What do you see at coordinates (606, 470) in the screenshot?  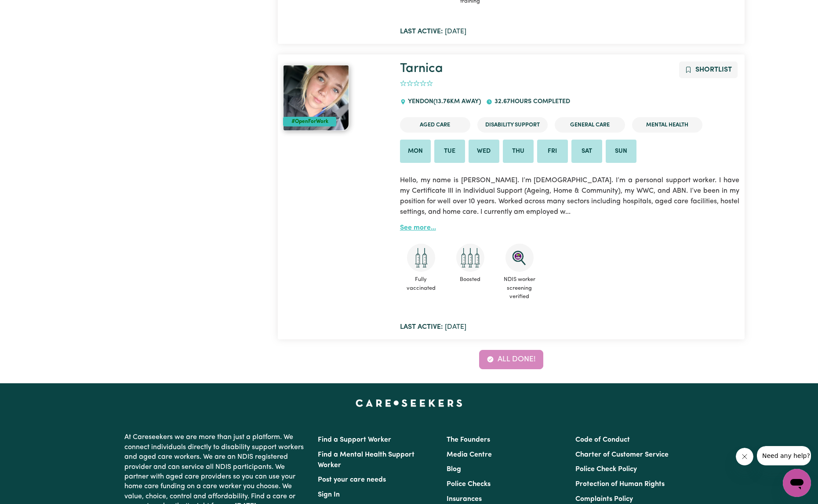 I see `a: Police Check Policy` at bounding box center [606, 470].